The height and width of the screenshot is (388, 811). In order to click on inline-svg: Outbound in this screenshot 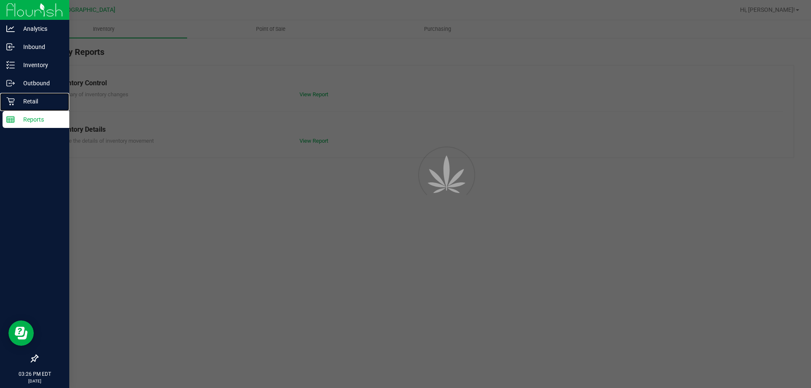, I will do `click(11, 83)`.